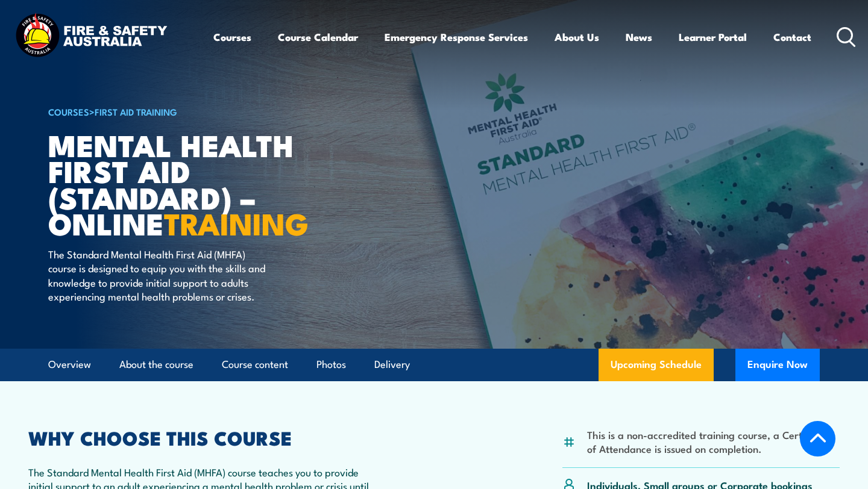 The height and width of the screenshot is (489, 868). What do you see at coordinates (255, 365) in the screenshot?
I see `a: Course content` at bounding box center [255, 365].